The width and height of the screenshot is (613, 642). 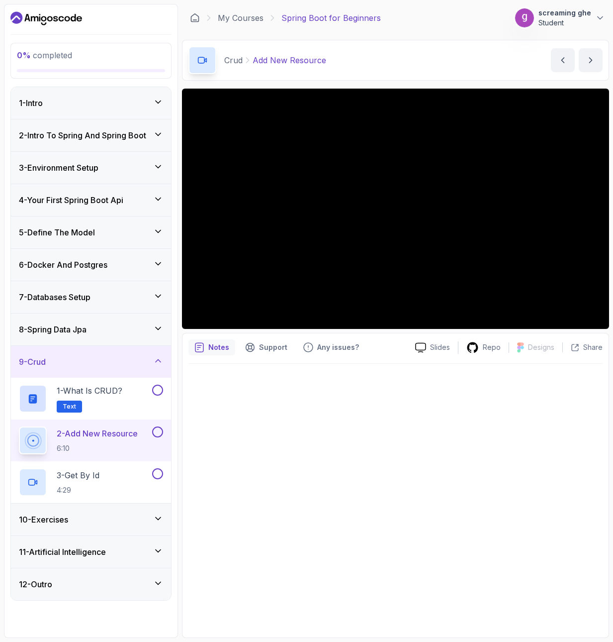 I want to click on button: 8-Spring Data Jpa, so click(x=91, y=329).